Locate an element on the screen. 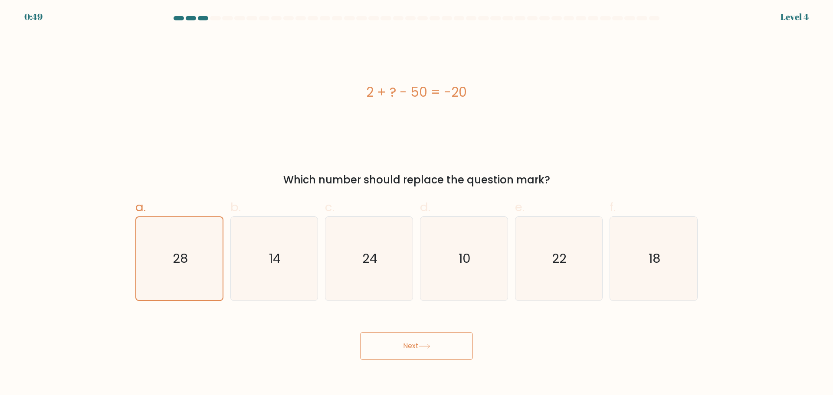 Image resolution: width=833 pixels, height=395 pixels. text: 18 is located at coordinates (654, 259).